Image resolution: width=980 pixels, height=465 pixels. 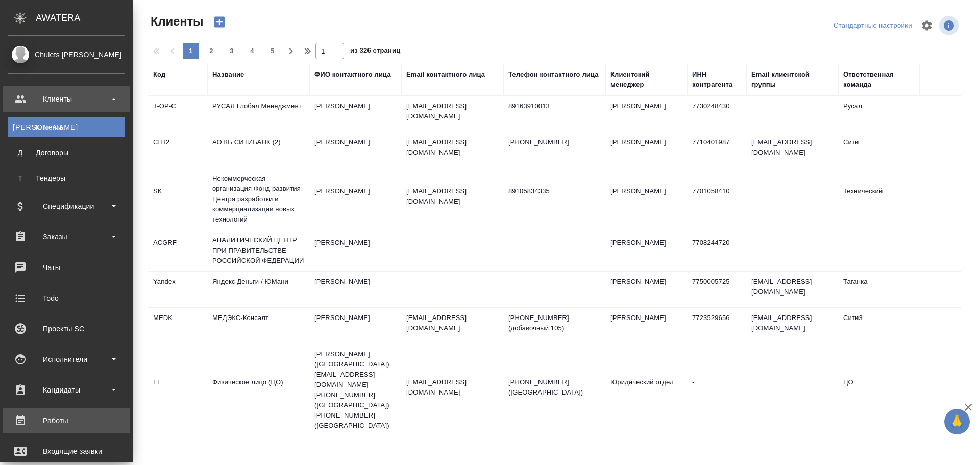 I want to click on td: 7730248430, so click(x=717, y=114).